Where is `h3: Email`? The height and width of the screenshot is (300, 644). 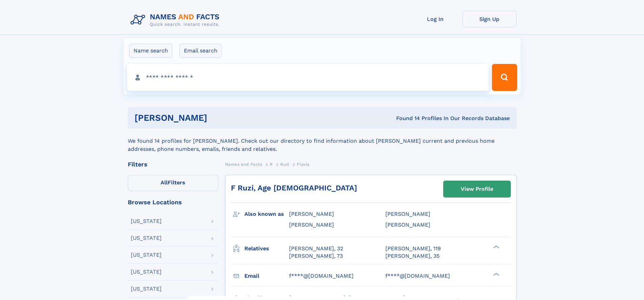
h3: Email is located at coordinates (267, 276).